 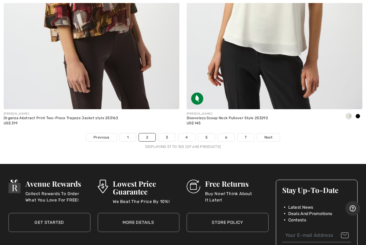 What do you see at coordinates (11, 123) in the screenshot?
I see `span: US$ 319` at bounding box center [11, 123].